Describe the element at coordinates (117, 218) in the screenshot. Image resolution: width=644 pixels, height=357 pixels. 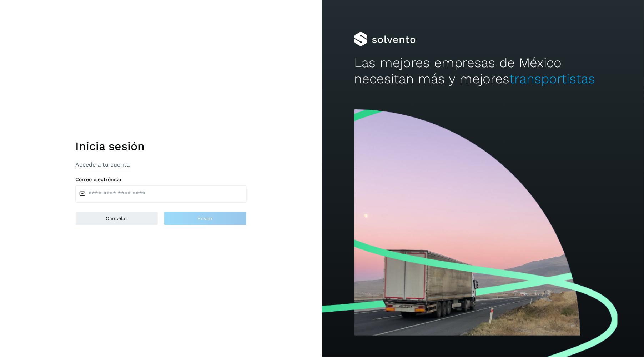
I see `button: Cancelar` at that location.